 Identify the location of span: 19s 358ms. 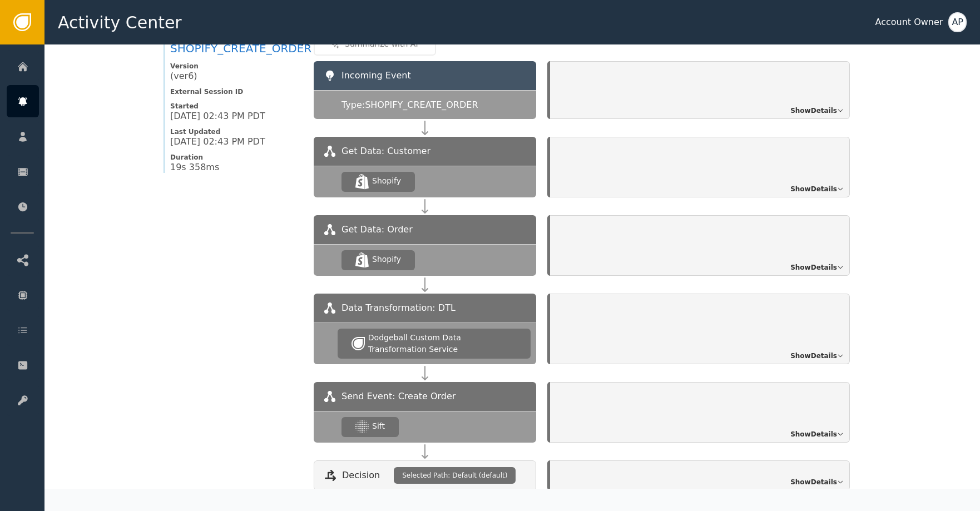
(195, 167).